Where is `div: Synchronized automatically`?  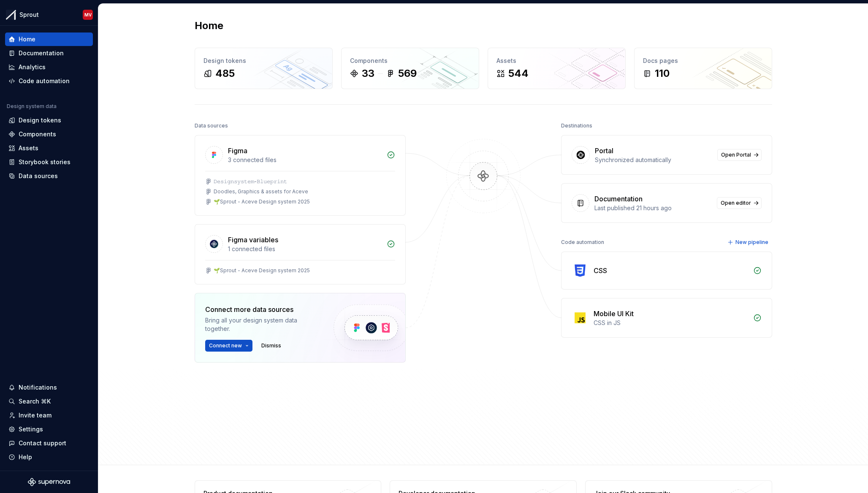 div: Synchronized automatically is located at coordinates (654, 160).